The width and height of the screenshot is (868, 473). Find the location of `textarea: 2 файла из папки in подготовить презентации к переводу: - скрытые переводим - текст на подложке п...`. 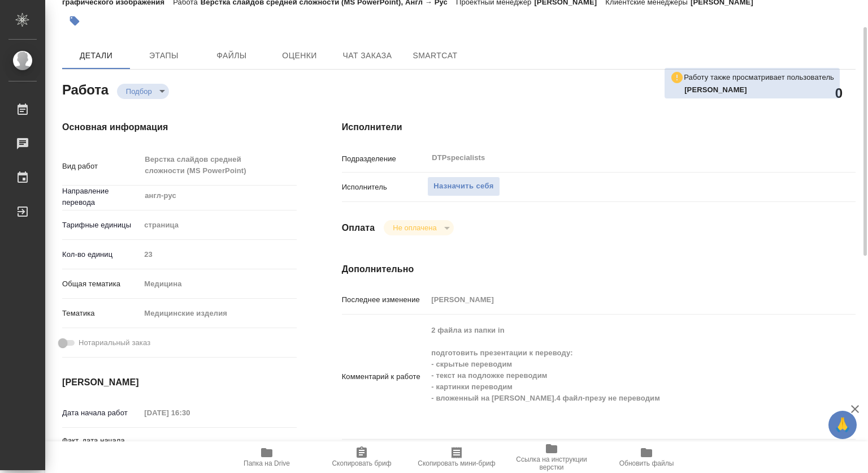

textarea: 2 файла из папки in подготовить презентации к переводу: - скрытые переводим - текст на подложке п... is located at coordinates (620, 375).